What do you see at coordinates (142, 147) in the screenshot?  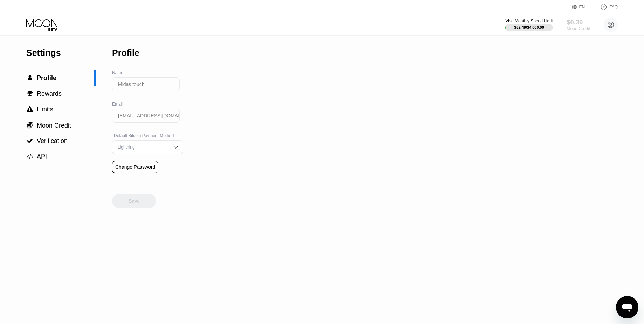 I see `div: Lightning` at bounding box center [142, 147].